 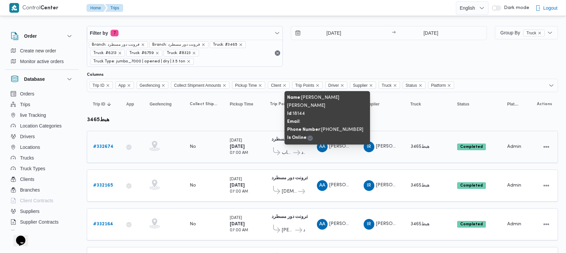 What do you see at coordinates (526, 33) in the screenshot?
I see `button: Group ByTruckremove selected entity` at bounding box center [526, 33].